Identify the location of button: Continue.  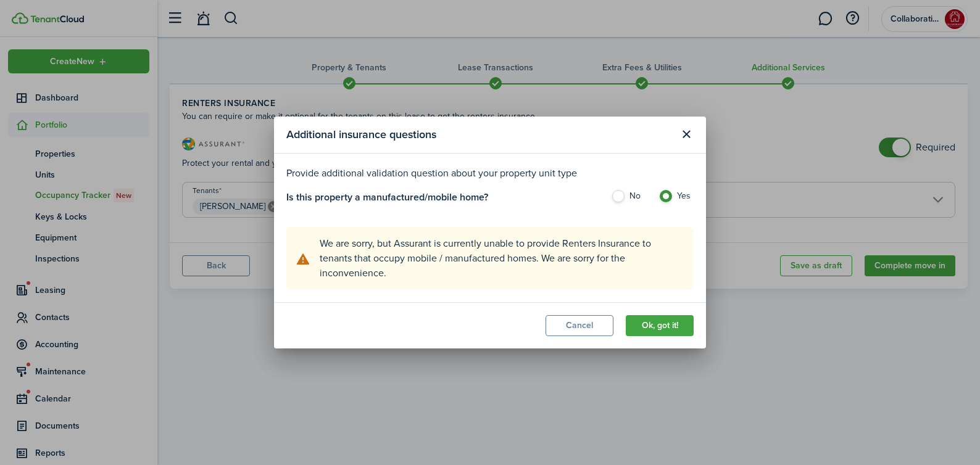
(660, 325).